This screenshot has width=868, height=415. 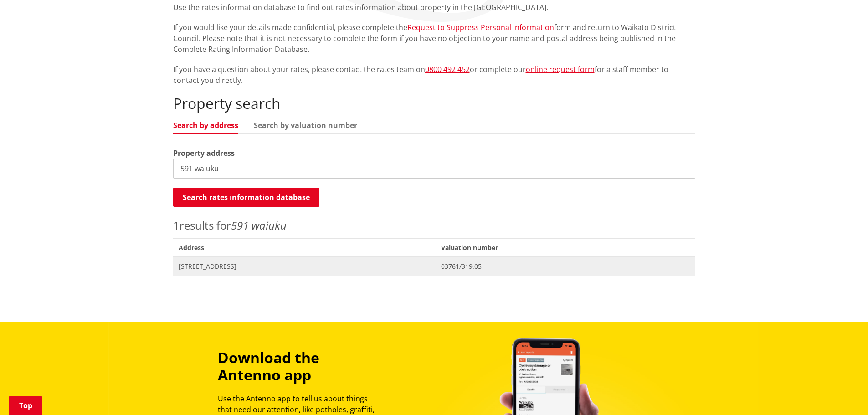 What do you see at coordinates (177, 225) in the screenshot?
I see `span: 1` at bounding box center [177, 225].